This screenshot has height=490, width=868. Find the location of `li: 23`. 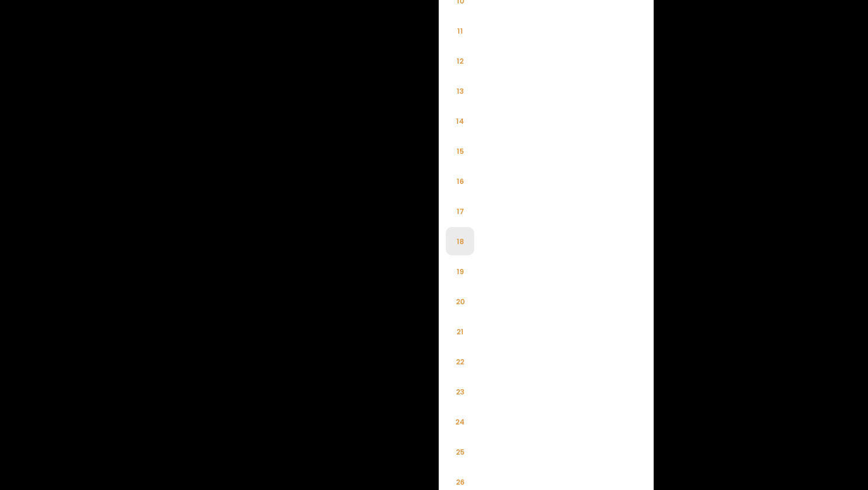

li: 23 is located at coordinates (460, 392).